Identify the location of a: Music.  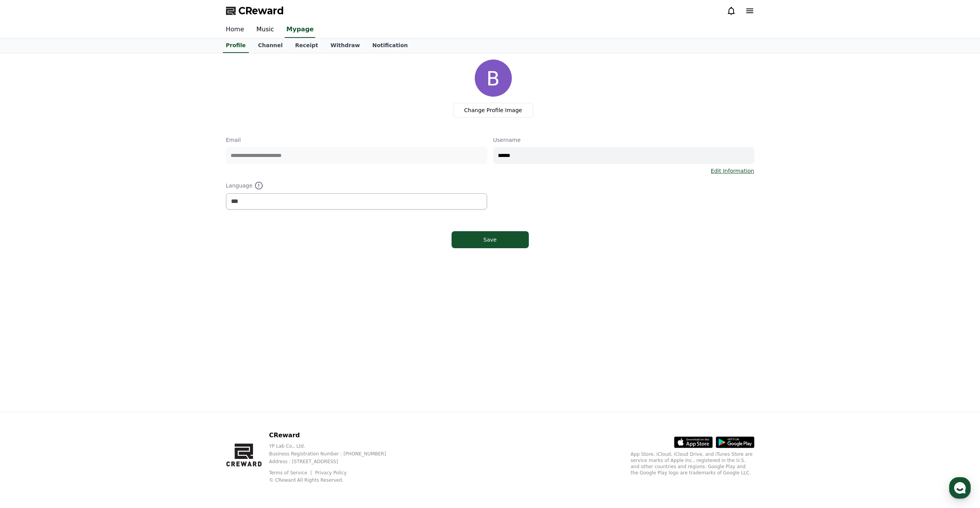
(265, 30).